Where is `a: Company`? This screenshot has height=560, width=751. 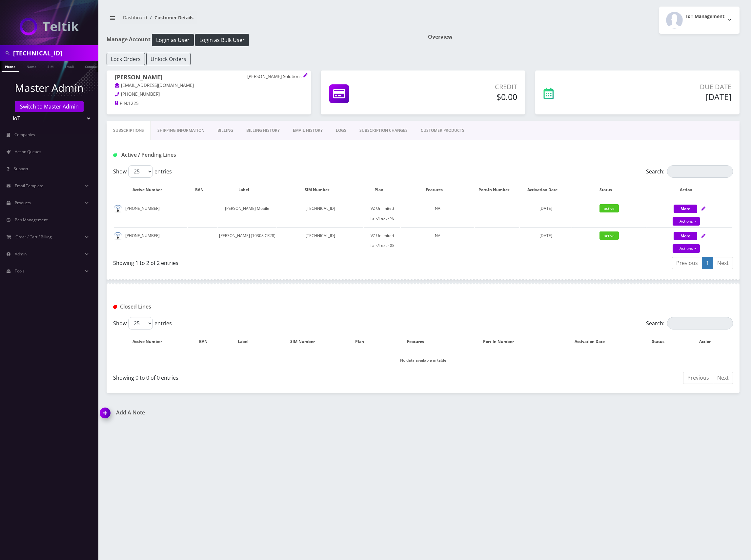
a: Company is located at coordinates (93, 66).